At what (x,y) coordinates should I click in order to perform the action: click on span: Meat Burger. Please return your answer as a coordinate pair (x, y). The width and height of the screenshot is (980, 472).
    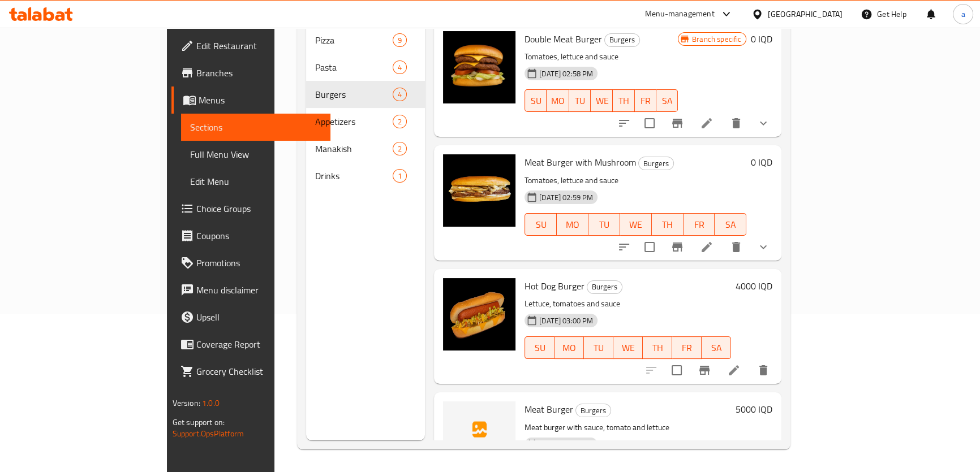
    Looking at the image, I should click on (548, 409).